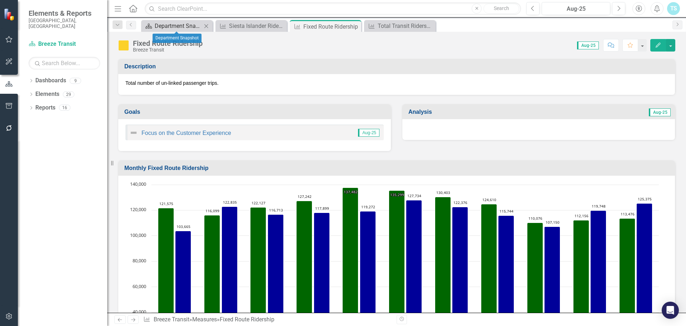 The height and width of the screenshot is (326, 686). I want to click on span: Total number of un-linked passenger trips., so click(172, 83).